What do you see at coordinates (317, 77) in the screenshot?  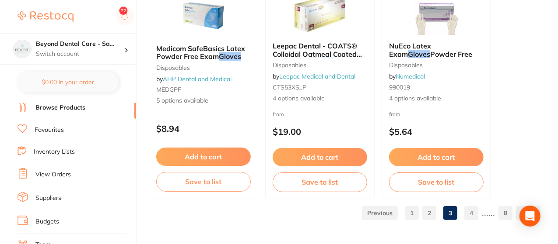 I see `a: Leepac Medical and Dental` at bounding box center [317, 77].